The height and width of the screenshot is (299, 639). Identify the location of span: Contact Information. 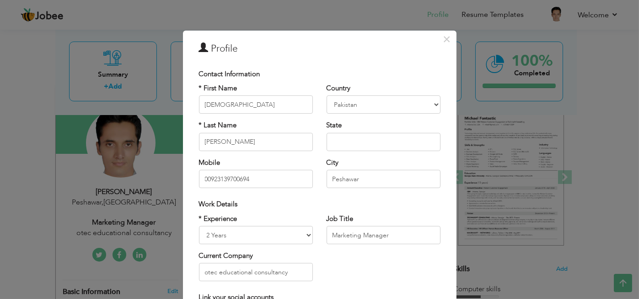
(229, 74).